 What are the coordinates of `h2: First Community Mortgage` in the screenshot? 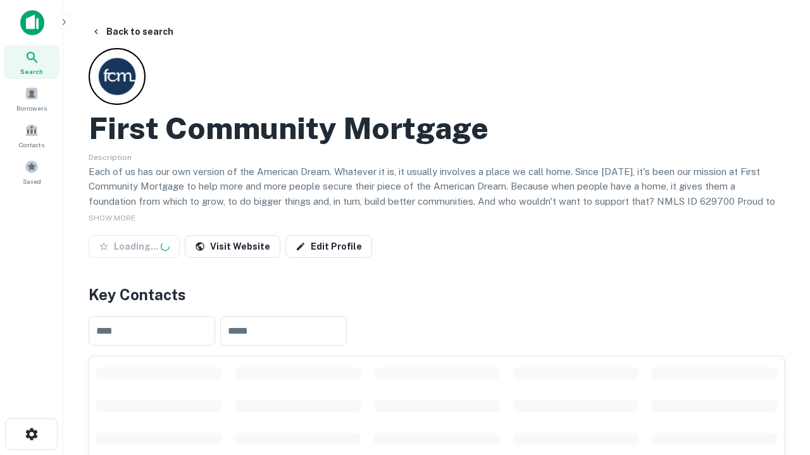 It's located at (288, 128).